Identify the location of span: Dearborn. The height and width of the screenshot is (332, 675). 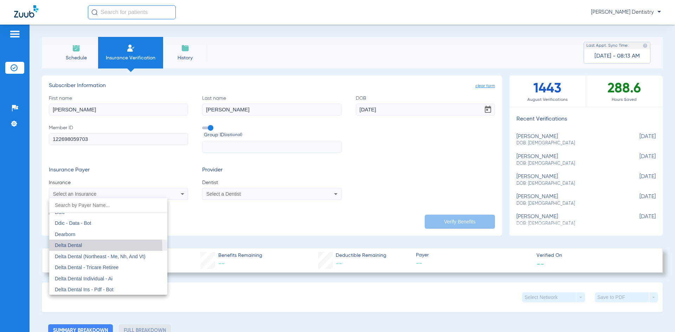
(65, 234).